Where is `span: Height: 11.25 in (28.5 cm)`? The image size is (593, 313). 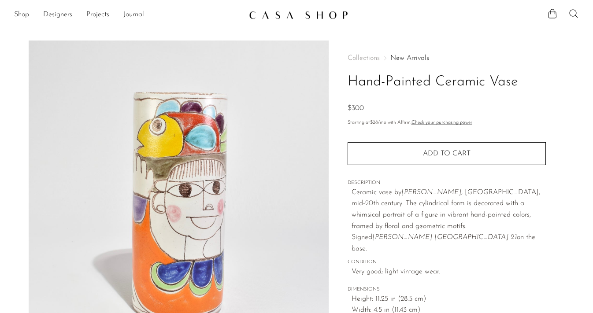 span: Height: 11.25 in (28.5 cm) is located at coordinates (448, 299).